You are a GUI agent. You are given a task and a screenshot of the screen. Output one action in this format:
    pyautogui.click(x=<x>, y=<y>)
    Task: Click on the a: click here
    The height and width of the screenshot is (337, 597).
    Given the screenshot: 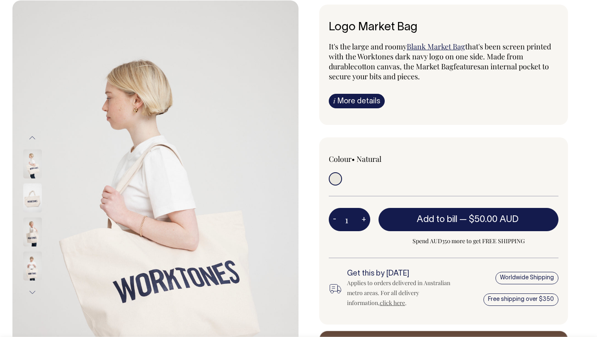 What is the action you would take?
    pyautogui.click(x=392, y=302)
    